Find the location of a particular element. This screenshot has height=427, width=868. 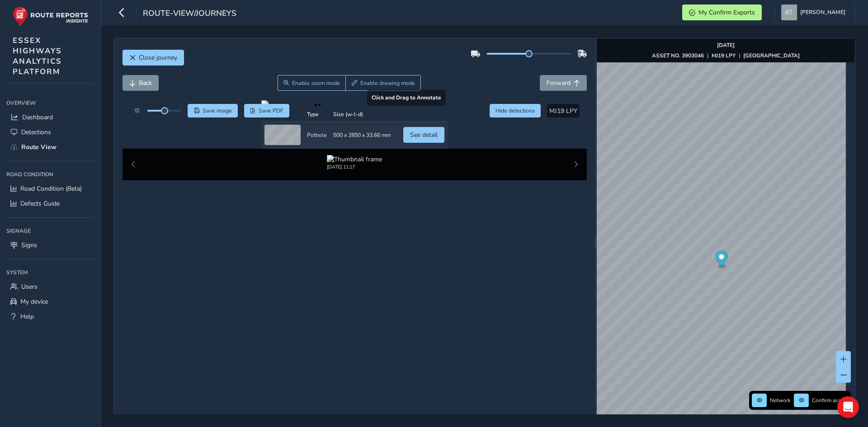

a: Detections is located at coordinates (50, 132).